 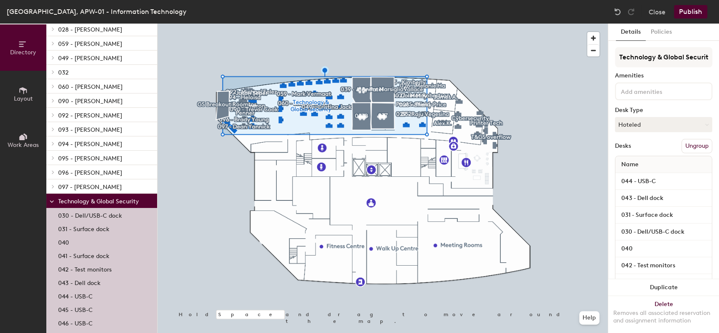 I want to click on p: 041 - Surface dock, so click(x=84, y=255).